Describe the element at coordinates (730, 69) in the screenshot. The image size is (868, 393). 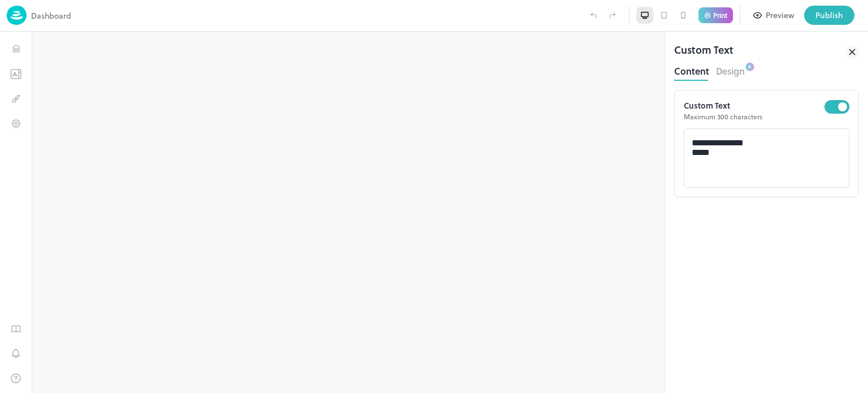
I see `button: Design` at that location.